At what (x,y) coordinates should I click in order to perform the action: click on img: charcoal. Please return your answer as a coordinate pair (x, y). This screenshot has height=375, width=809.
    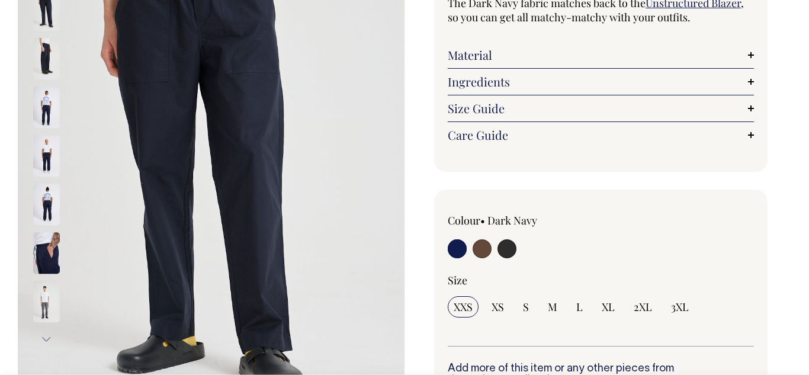
    Looking at the image, I should click on (46, 302).